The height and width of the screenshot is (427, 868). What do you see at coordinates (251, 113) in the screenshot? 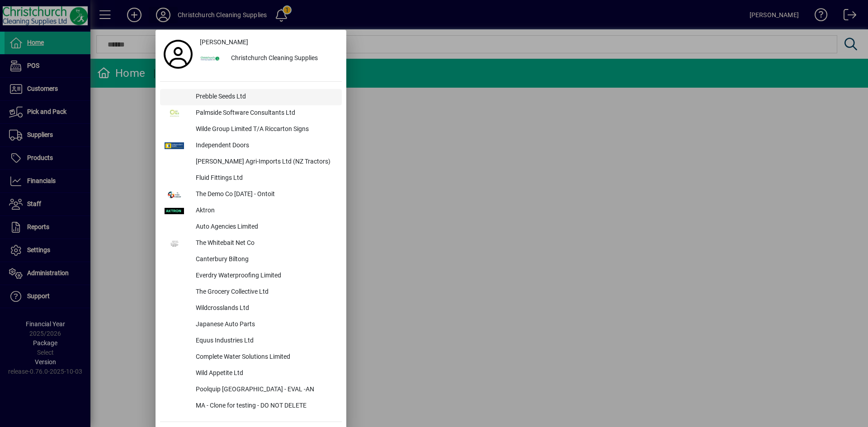
I see `button: Palmside Software Consultants Ltd` at bounding box center [251, 113].